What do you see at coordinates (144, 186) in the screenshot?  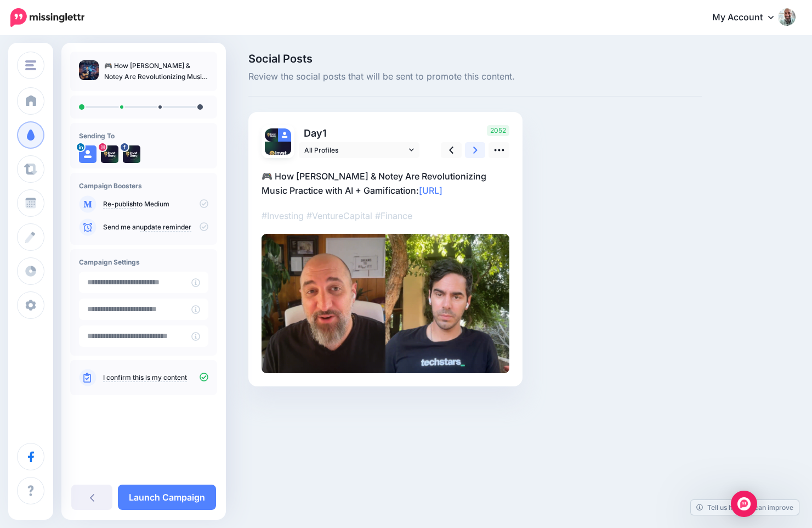 I see `h4: Campaign Boosters` at bounding box center [144, 186].